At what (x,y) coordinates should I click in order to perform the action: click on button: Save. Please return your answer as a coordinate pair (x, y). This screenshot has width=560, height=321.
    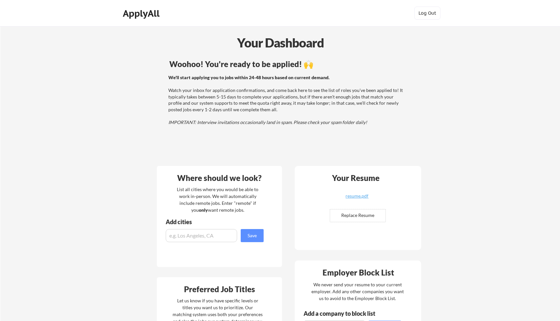
    Looking at the image, I should click on (252, 236).